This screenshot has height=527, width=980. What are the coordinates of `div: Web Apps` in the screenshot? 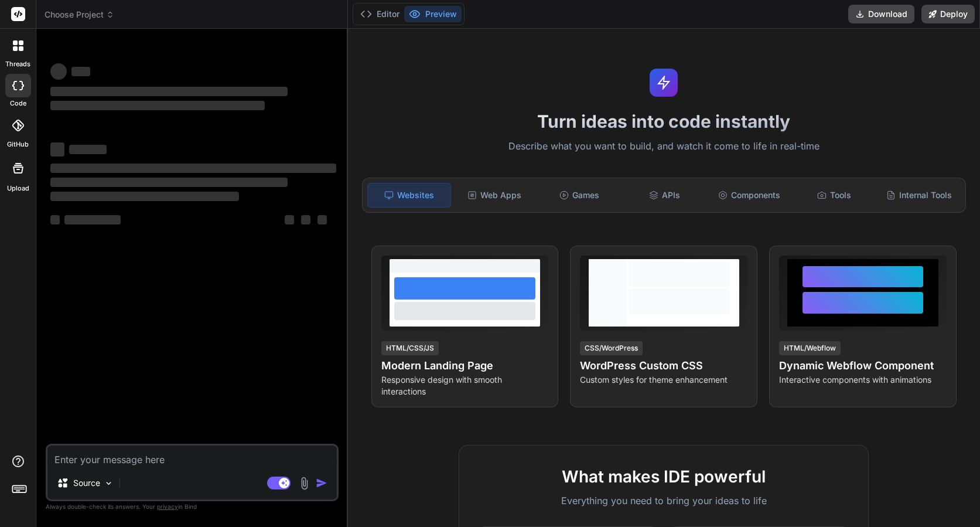 It's located at (494, 195).